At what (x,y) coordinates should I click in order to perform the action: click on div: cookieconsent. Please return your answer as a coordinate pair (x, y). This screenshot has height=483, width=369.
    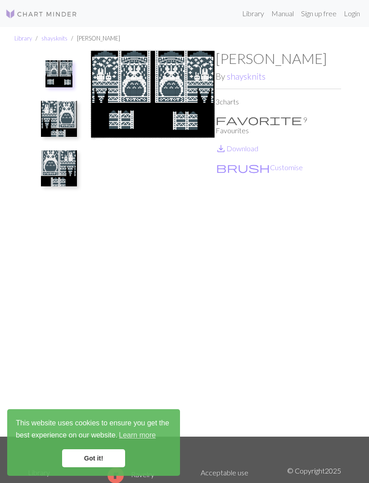
    Looking at the image, I should click on (94, 442).